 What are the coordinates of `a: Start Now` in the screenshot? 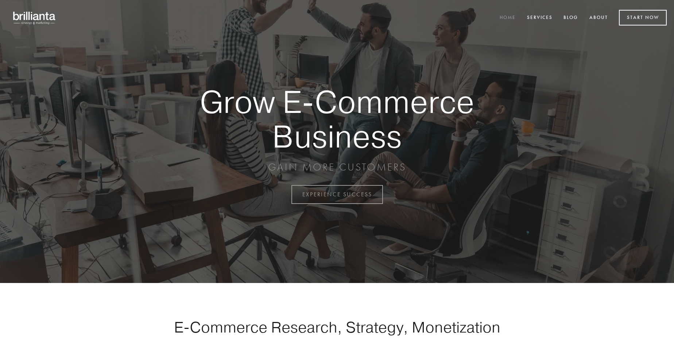 It's located at (642, 17).